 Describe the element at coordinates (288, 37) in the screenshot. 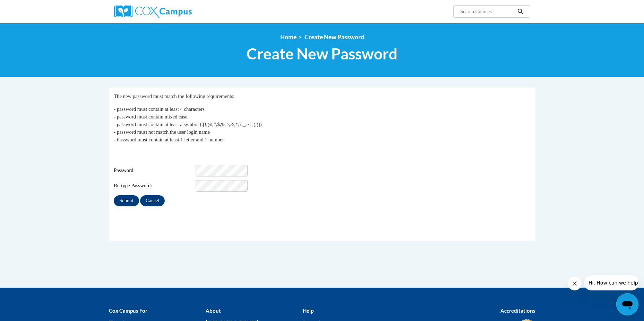

I see `a: Home` at that location.